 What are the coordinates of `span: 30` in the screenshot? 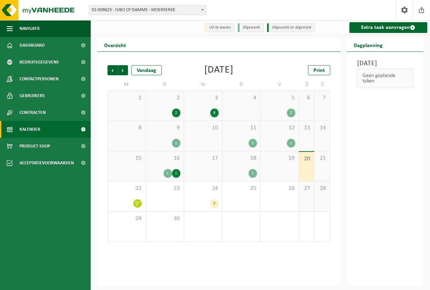 It's located at (165, 219).